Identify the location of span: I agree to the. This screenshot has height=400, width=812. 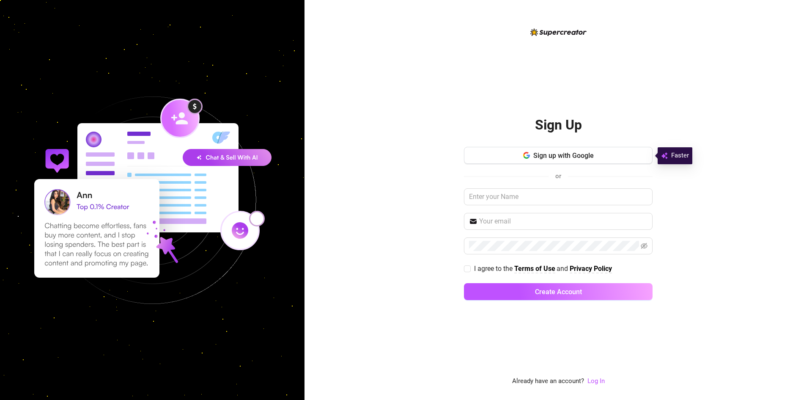
(494, 268).